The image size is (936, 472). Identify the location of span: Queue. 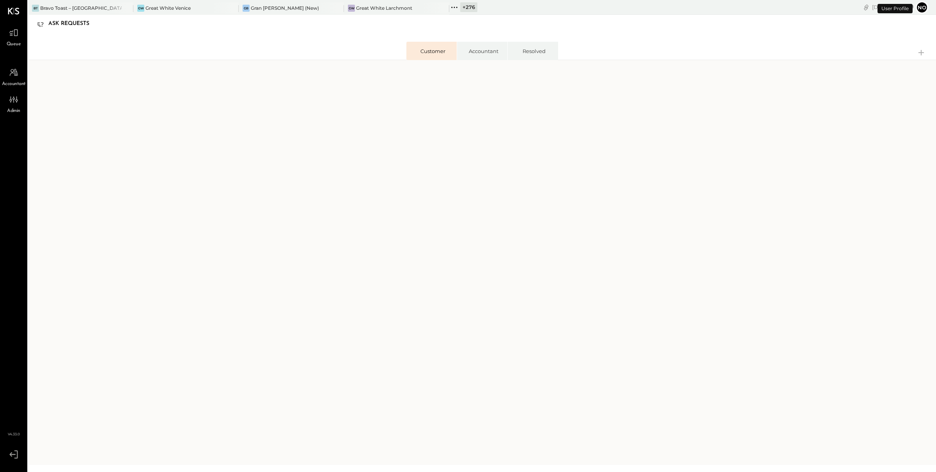
(14, 44).